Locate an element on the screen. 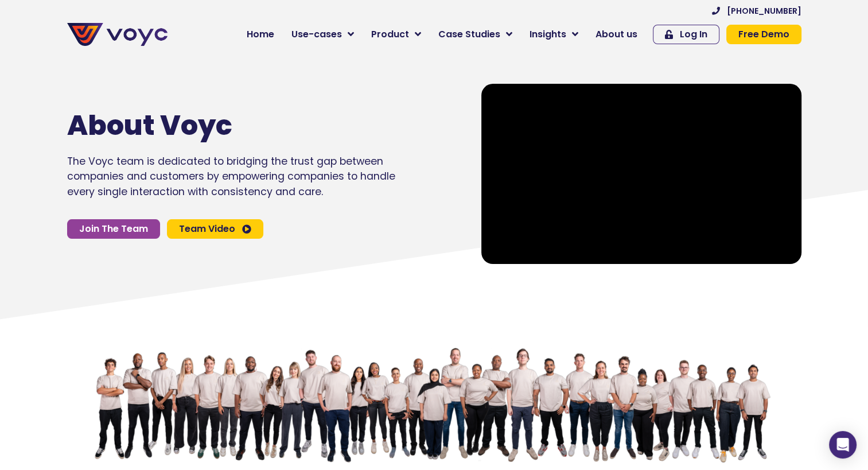 The height and width of the screenshot is (470, 868). p: The Voyc team is dedicated to bridging the trust gap between companies and customers by empowerin... is located at coordinates (231, 176).